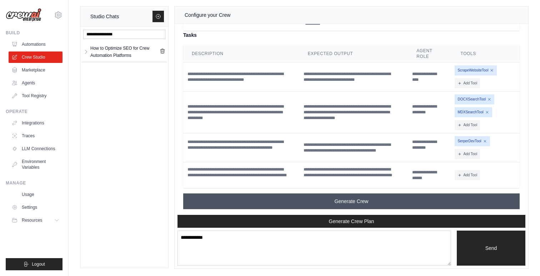 The height and width of the screenshot is (276, 540). What do you see at coordinates (124, 52) in the screenshot?
I see `a: How to Optimize SEO for Crew Automation Platforms` at bounding box center [124, 52].